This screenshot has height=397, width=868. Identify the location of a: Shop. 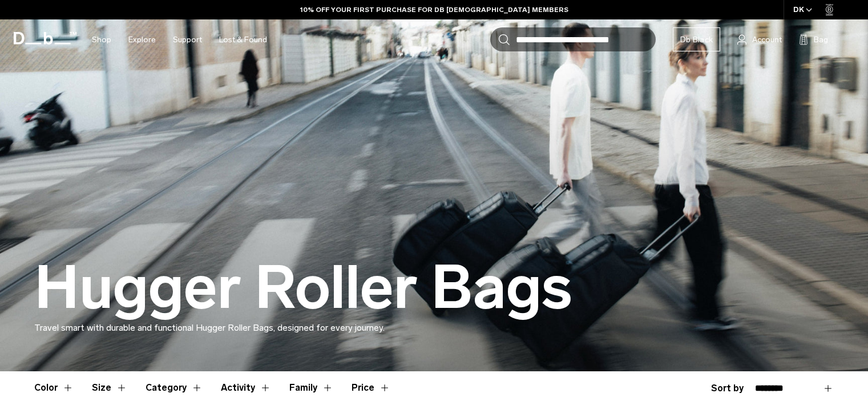
(102, 39).